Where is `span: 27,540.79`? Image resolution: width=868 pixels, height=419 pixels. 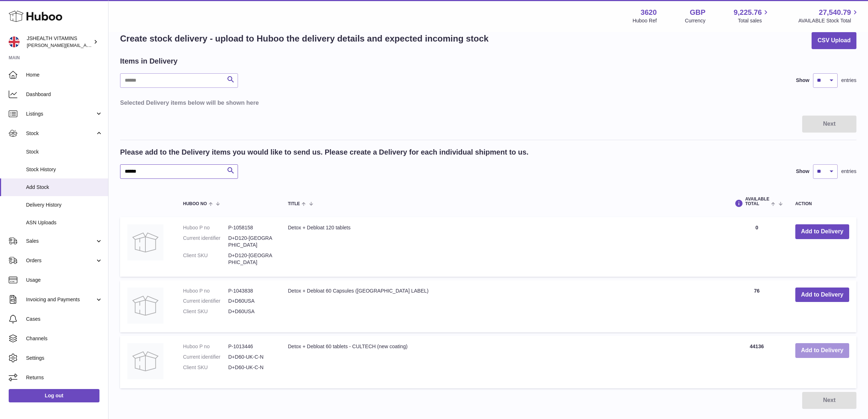 span: 27,540.79 is located at coordinates (835, 12).